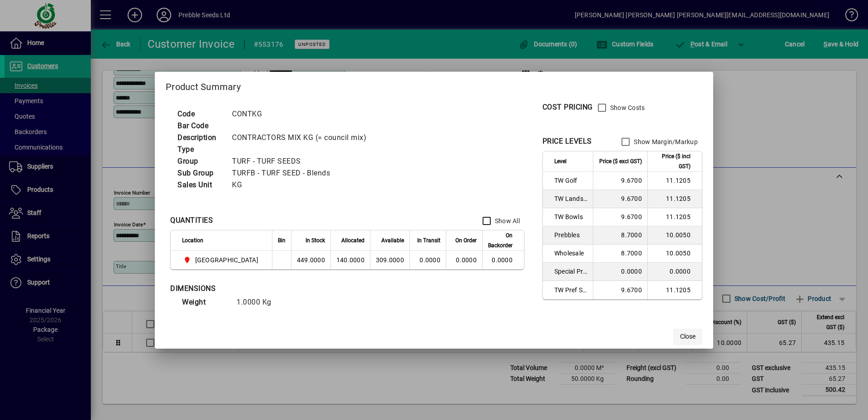  What do you see at coordinates (302, 185) in the screenshot?
I see `td: KG` at bounding box center [302, 185].